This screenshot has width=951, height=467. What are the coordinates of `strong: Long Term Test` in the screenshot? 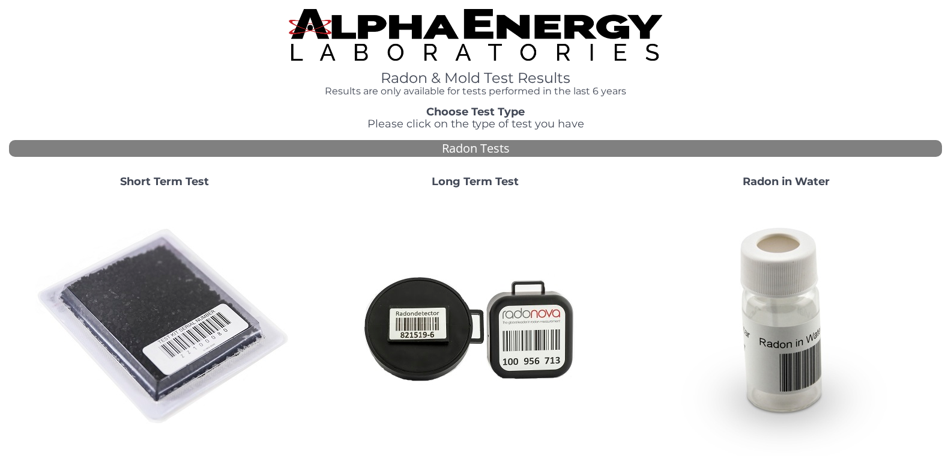 It's located at (475, 181).